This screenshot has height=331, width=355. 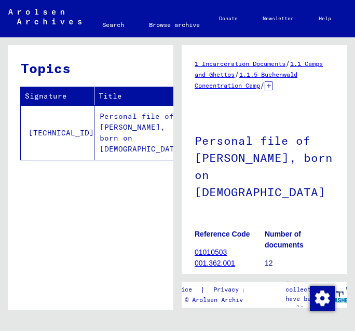 I want to click on a: Browse archive, so click(x=175, y=25).